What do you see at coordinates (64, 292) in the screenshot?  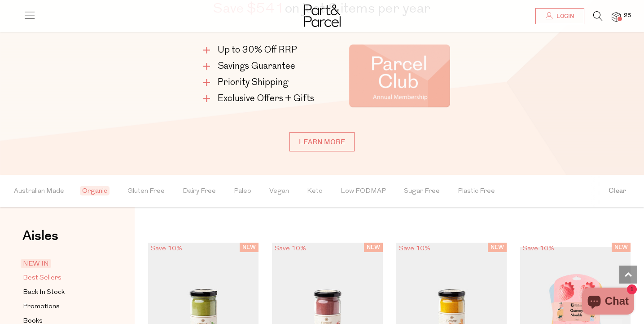 I see `a: Back In Stock` at bounding box center [64, 292].